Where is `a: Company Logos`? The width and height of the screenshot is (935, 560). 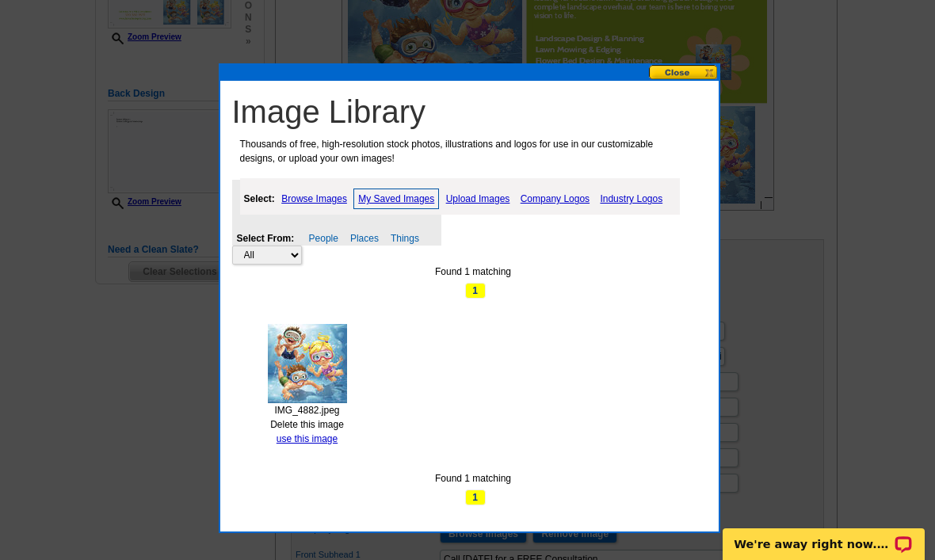 a: Company Logos is located at coordinates (555, 199).